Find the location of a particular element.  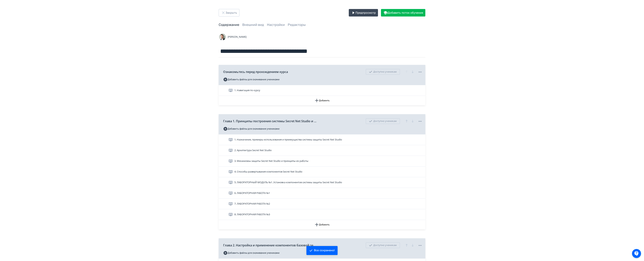

a: Редакторы is located at coordinates (297, 25).